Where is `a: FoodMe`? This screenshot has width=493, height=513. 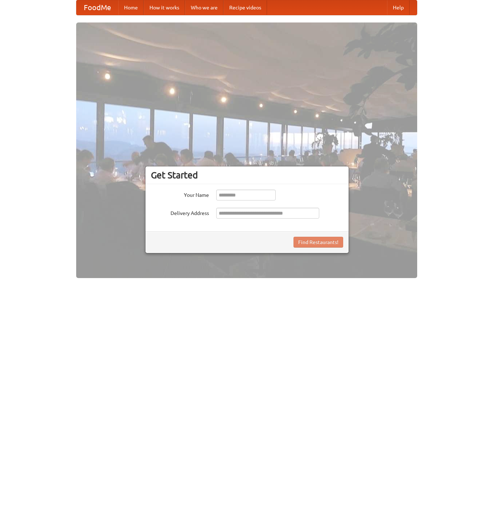 a: FoodMe is located at coordinates (97, 8).